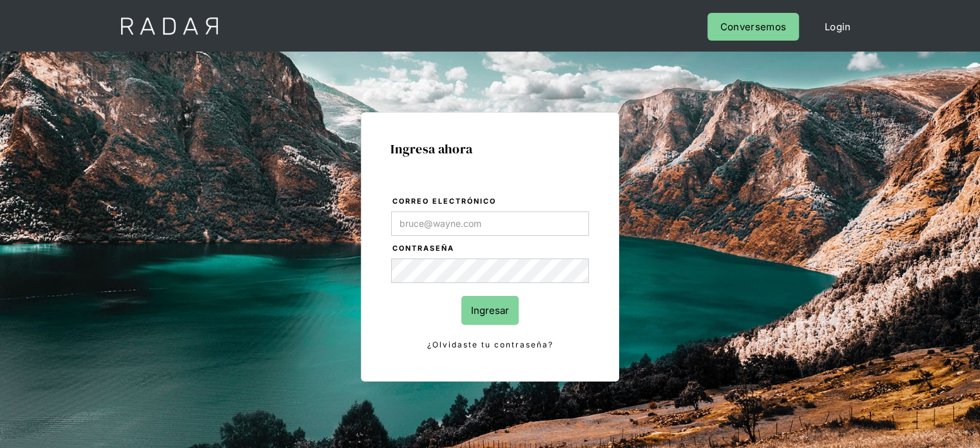 The height and width of the screenshot is (448, 980). Describe the element at coordinates (490, 249) in the screenshot. I see `label: Contraseña` at that location.